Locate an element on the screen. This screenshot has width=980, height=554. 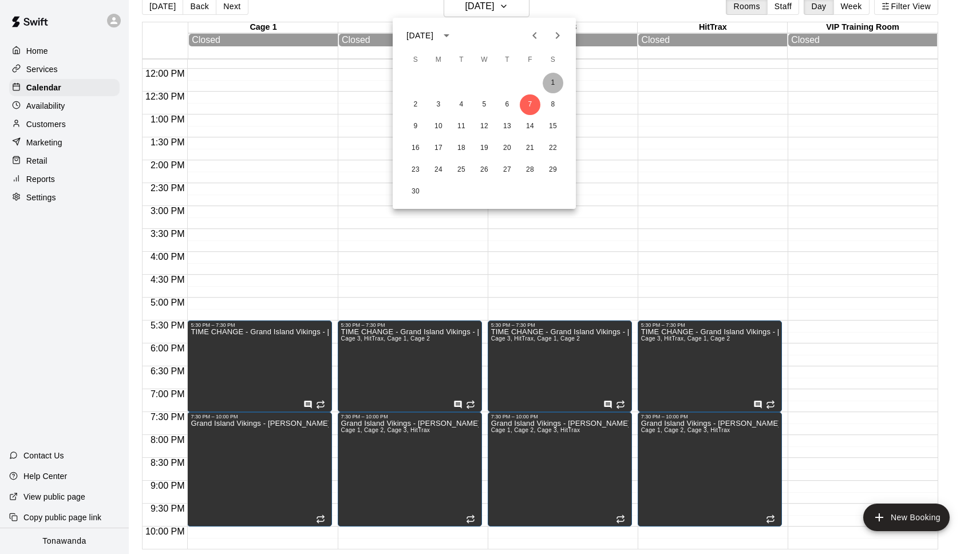
span: Monday is located at coordinates (438, 60).